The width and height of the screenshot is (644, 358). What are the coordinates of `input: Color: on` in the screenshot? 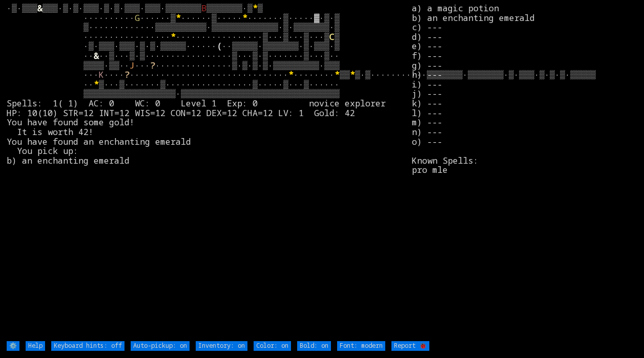 It's located at (272, 346).